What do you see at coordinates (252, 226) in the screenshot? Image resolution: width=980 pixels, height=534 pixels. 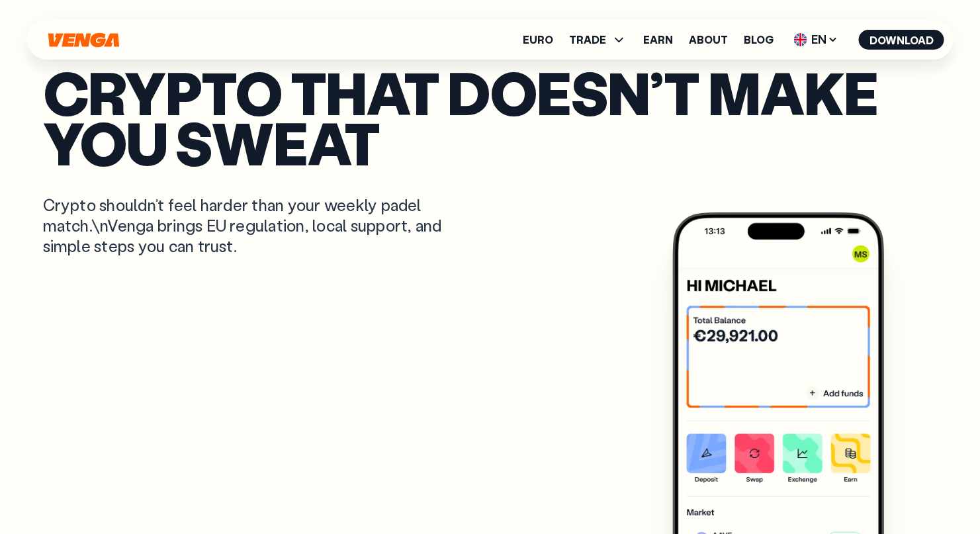 I see `p: Crypto shouldn’t feel harder than your weekly padel match.\nVenga brings EU regulation, local sup...` at bounding box center [252, 226].